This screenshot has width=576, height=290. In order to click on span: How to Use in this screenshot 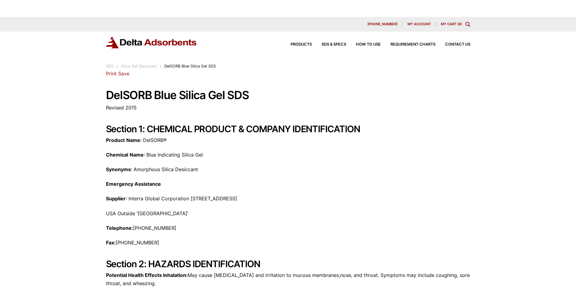, I will do `click(368, 44)`.